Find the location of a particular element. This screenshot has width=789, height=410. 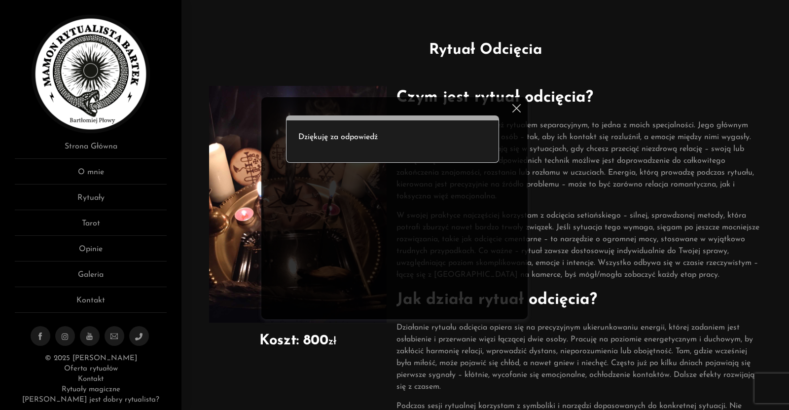

p: Działanie rytuału odcięcia opiera się na precyzyjnym ukierunkowaniu energii, której zadaniem jest... is located at coordinates (579, 357).